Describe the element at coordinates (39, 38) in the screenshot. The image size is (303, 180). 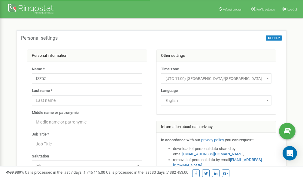
I see `h5: Personal settings` at that location.